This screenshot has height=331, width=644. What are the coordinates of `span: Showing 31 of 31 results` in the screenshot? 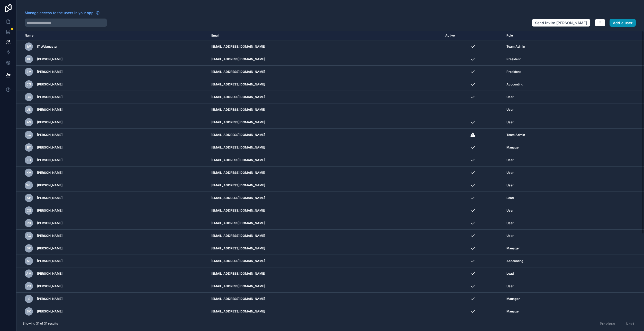 It's located at (40, 323).